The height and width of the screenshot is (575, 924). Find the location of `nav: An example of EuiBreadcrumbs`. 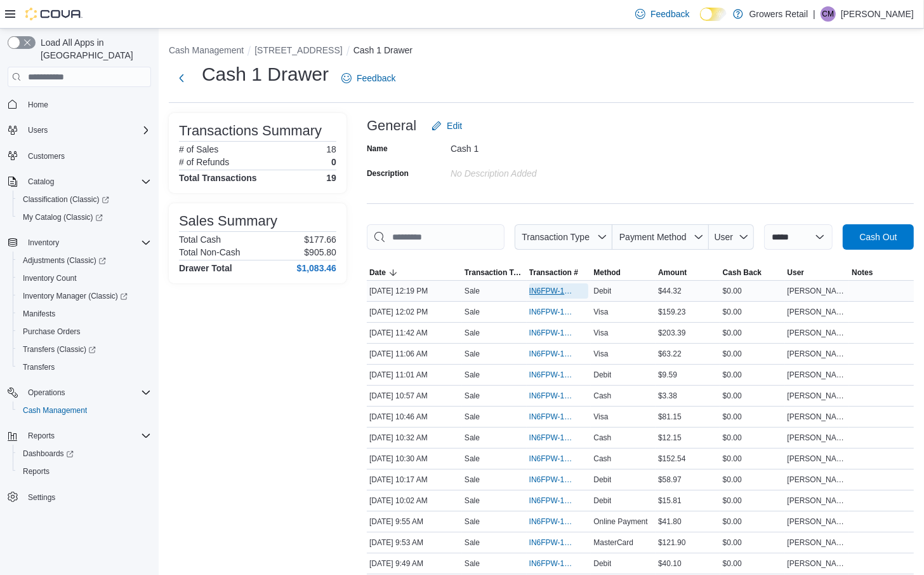

nav: An example of EuiBreadcrumbs is located at coordinates (541, 51).